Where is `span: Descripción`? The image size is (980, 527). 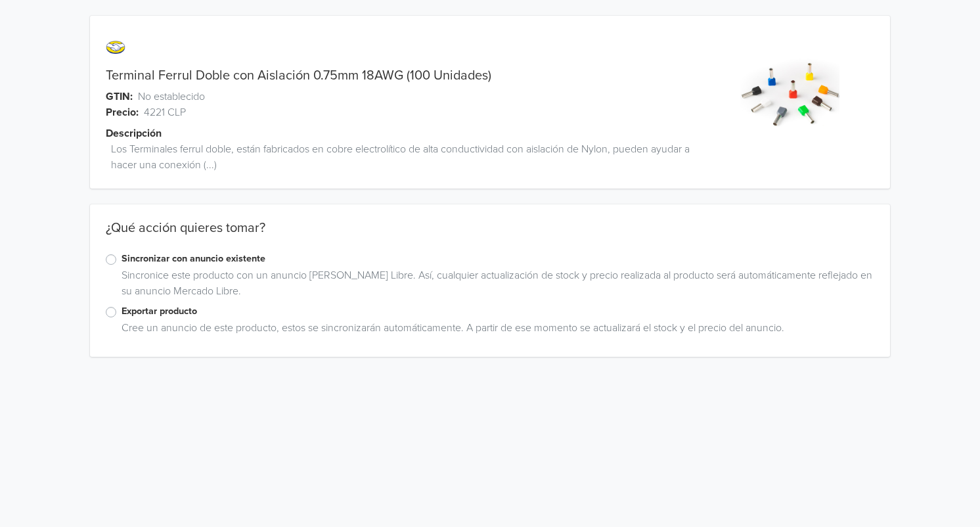
span: Descripción is located at coordinates (134, 134).